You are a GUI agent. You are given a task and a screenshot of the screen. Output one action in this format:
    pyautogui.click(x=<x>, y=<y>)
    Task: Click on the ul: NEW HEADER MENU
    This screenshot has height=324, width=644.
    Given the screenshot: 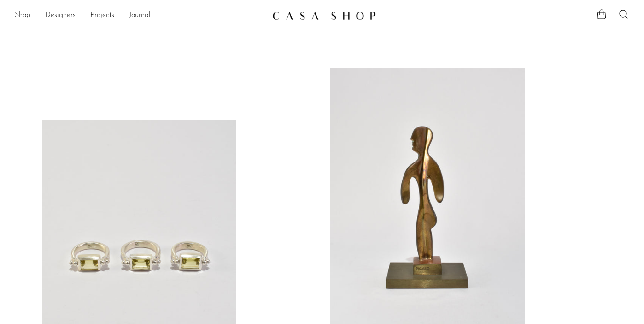 What is the action you would take?
    pyautogui.click(x=140, y=16)
    